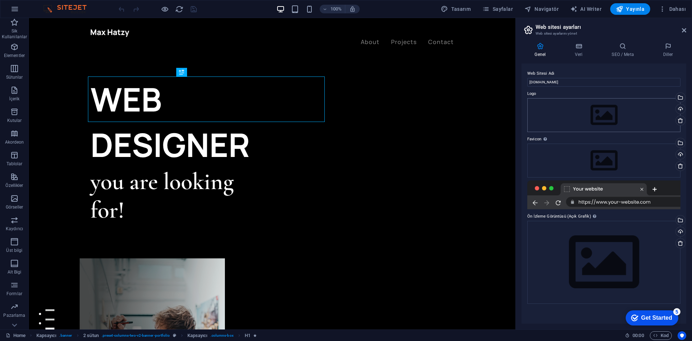 The height and width of the screenshot is (341, 692). Describe the element at coordinates (498, 9) in the screenshot. I see `span: Sayfalar` at that location.